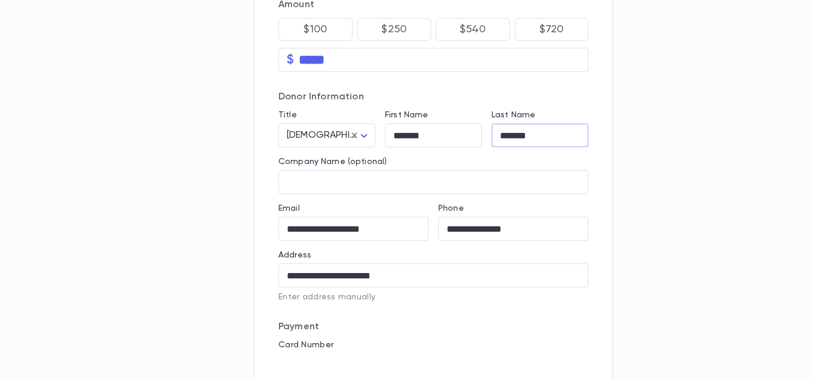 This screenshot has height=379, width=813. What do you see at coordinates (332, 162) in the screenshot?
I see `label: Company Name (optional)` at bounding box center [332, 162].